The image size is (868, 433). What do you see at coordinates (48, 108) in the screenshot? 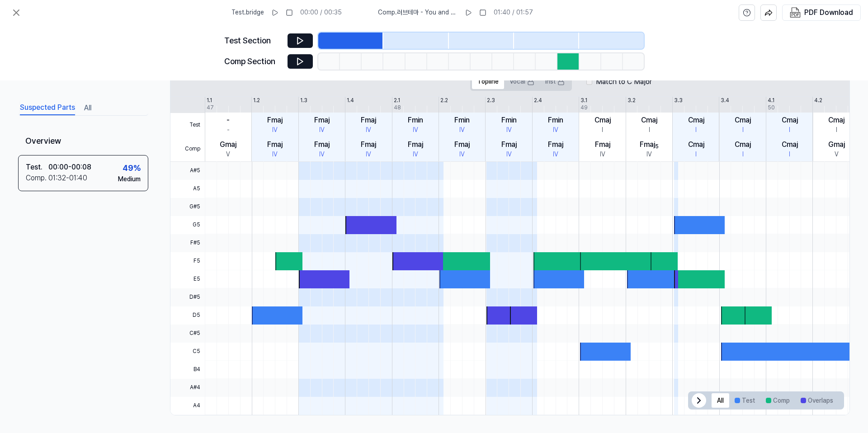
I see `button: Suspected Parts` at bounding box center [48, 108].